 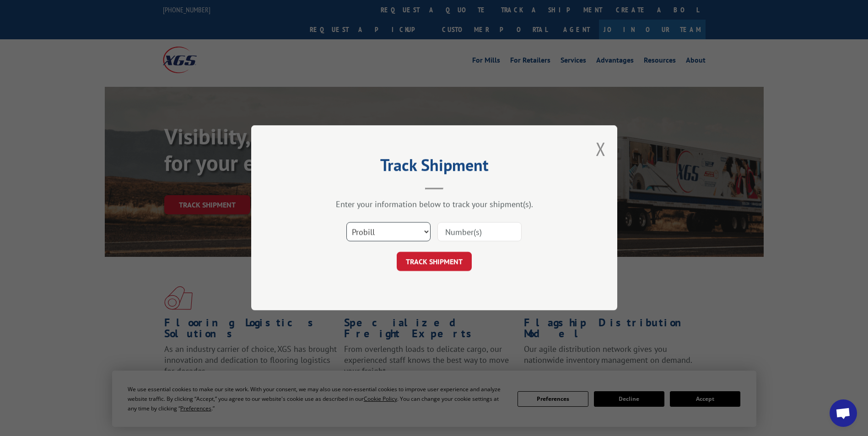 I want to click on input: Number(s), so click(x=480, y=232).